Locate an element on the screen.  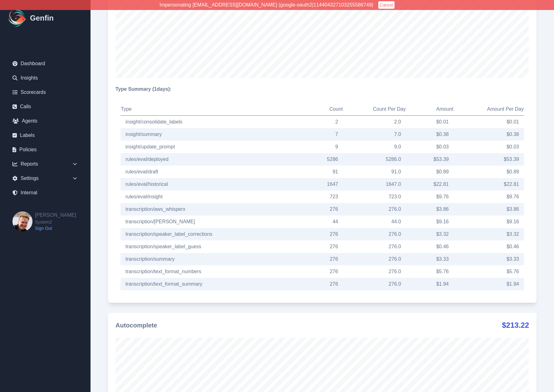
td: 5286.0 is located at coordinates (374, 160).